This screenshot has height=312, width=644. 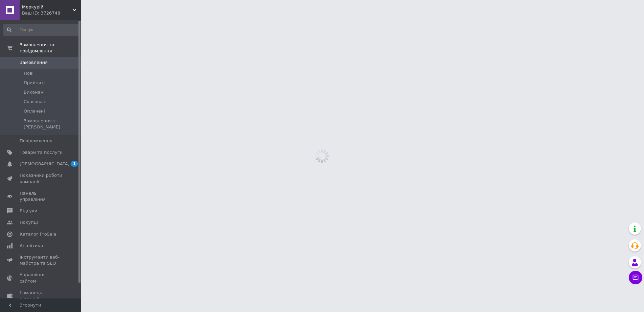 I want to click on span: Панель управління, so click(x=41, y=197).